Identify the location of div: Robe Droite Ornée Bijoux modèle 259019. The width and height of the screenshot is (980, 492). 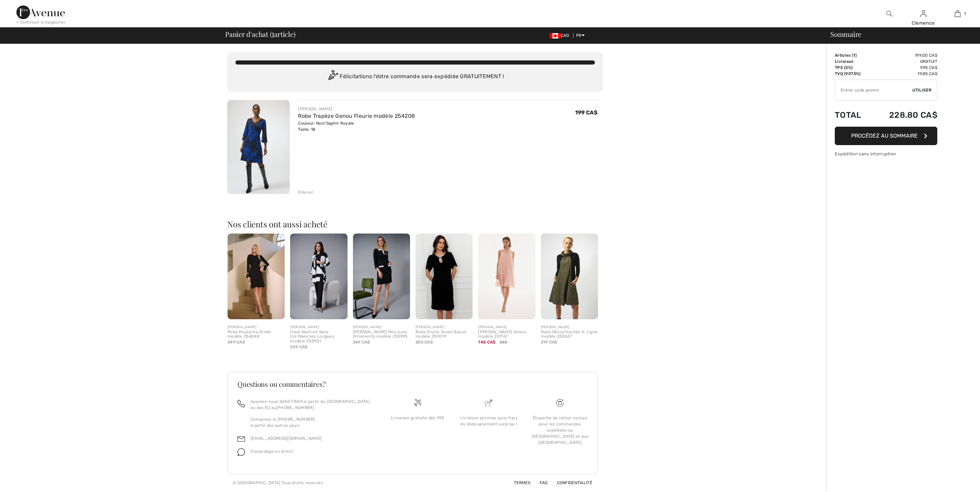
(444, 335).